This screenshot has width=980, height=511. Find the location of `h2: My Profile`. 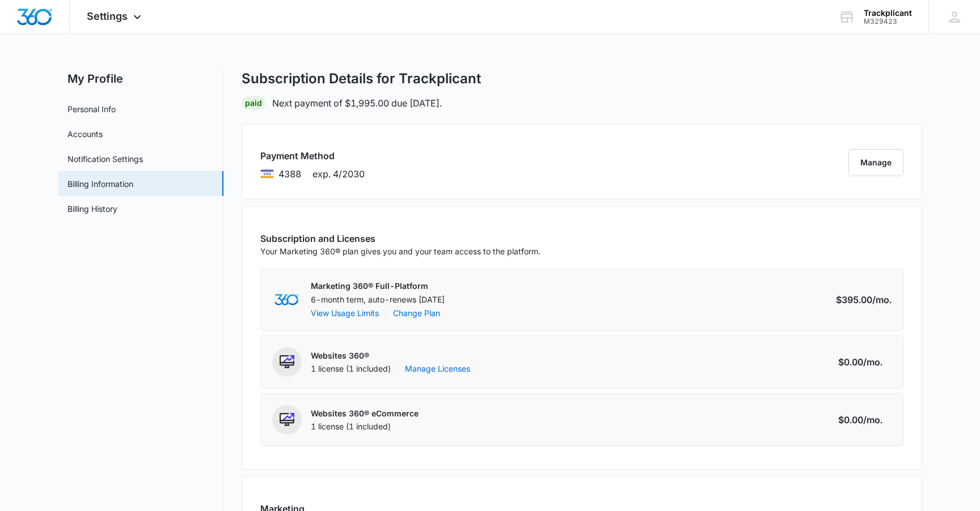

h2: My Profile is located at coordinates (140, 79).